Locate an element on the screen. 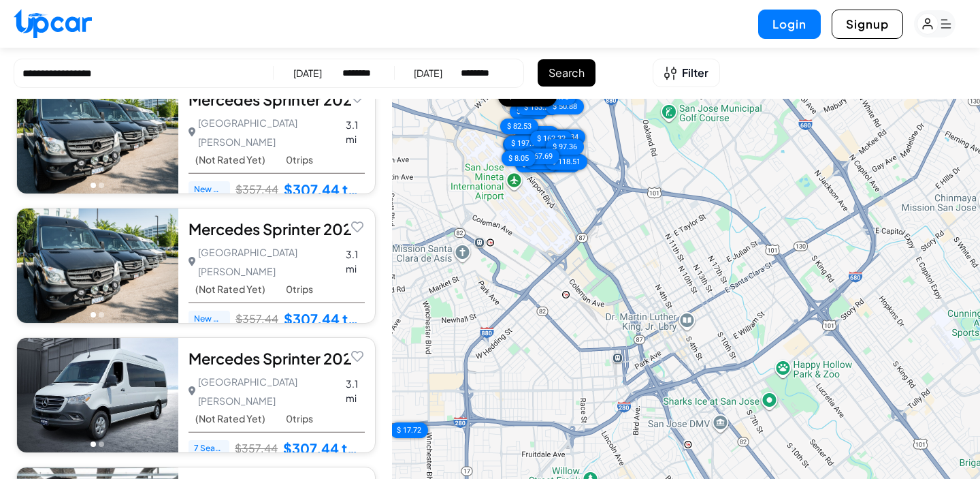 The image size is (980, 479). span: Filter is located at coordinates (695, 73).